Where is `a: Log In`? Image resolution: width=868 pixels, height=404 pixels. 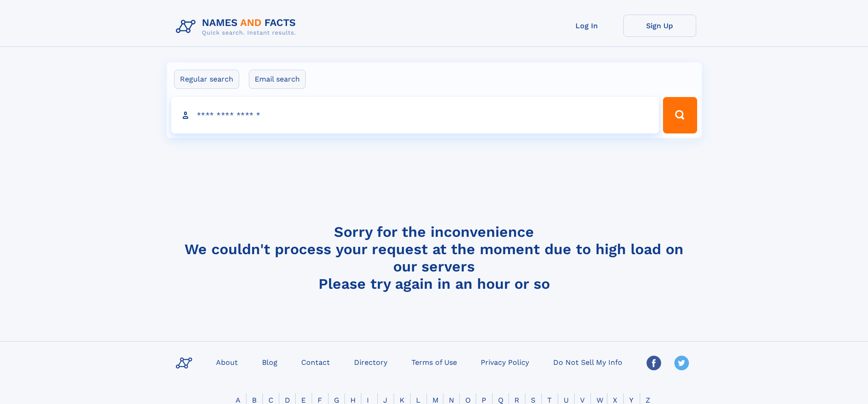
a: Log In is located at coordinates (587, 25).